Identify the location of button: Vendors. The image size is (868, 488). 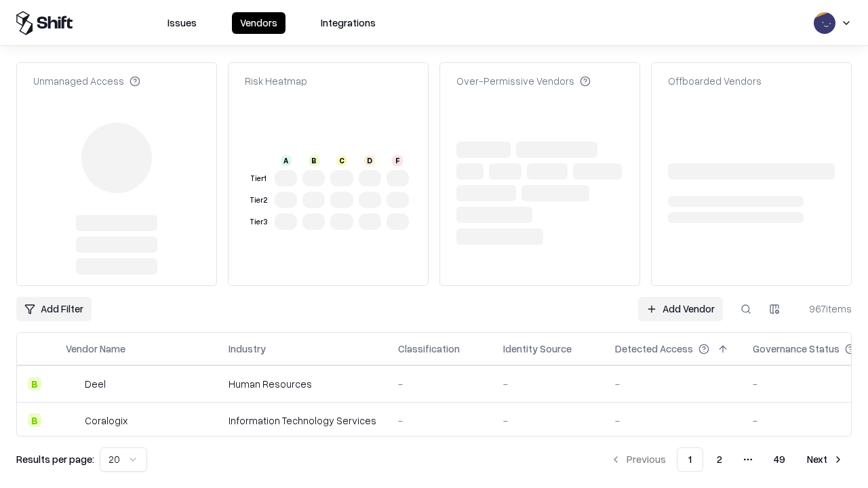
(259, 23).